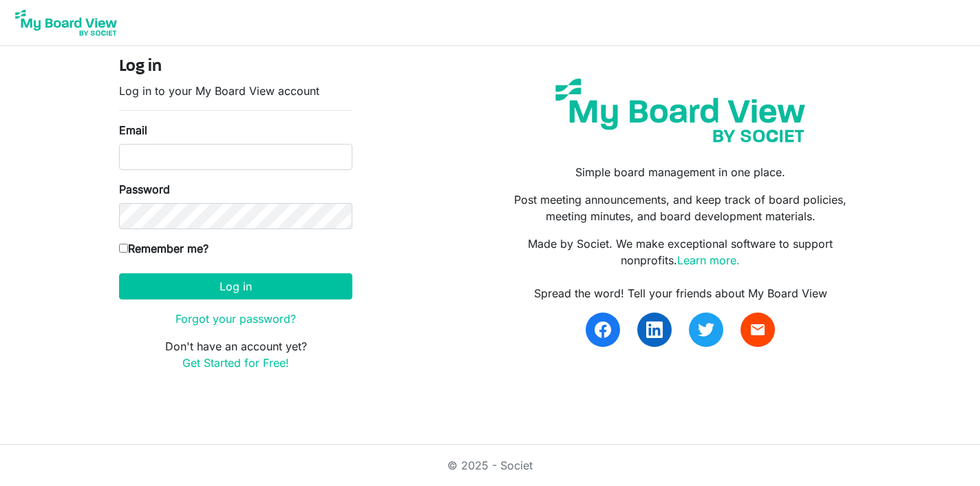 The image size is (980, 486). I want to click on img: My Board View Logo, so click(66, 22).